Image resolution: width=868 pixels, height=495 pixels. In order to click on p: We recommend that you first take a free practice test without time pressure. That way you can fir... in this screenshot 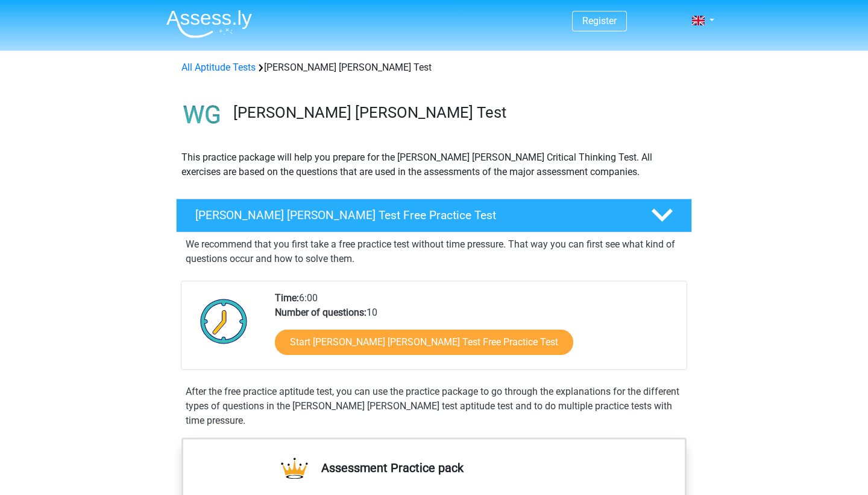, I will do `click(434, 252)`.